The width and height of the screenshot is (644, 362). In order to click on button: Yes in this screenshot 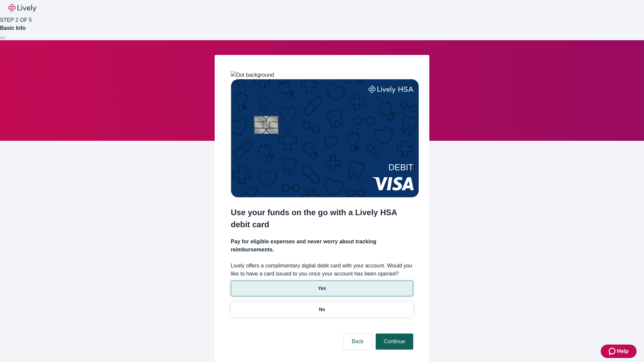, I will do `click(322, 288)`.